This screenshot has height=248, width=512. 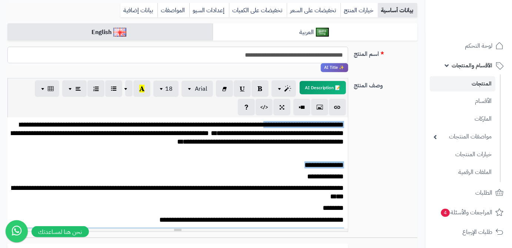 What do you see at coordinates (463, 119) in the screenshot?
I see `a: الماركات` at bounding box center [463, 119].